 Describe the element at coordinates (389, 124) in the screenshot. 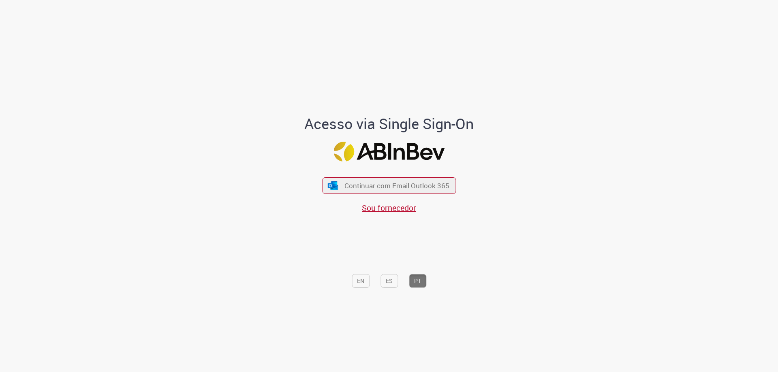

I see `h1: Acesso via Single Sign-On` at that location.